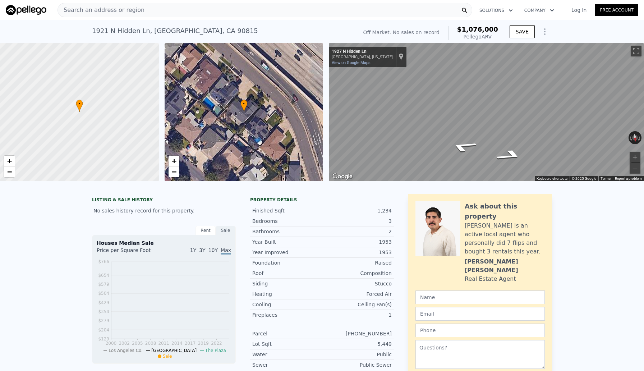 The width and height of the screenshot is (644, 371). I want to click on span: 3Y, so click(202, 250).